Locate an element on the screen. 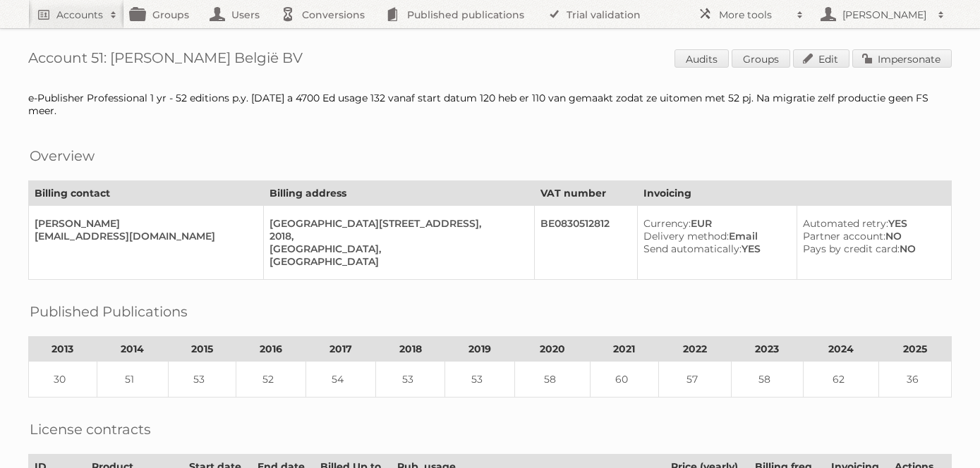 This screenshot has width=980, height=468. a: Groups is located at coordinates (761, 58).